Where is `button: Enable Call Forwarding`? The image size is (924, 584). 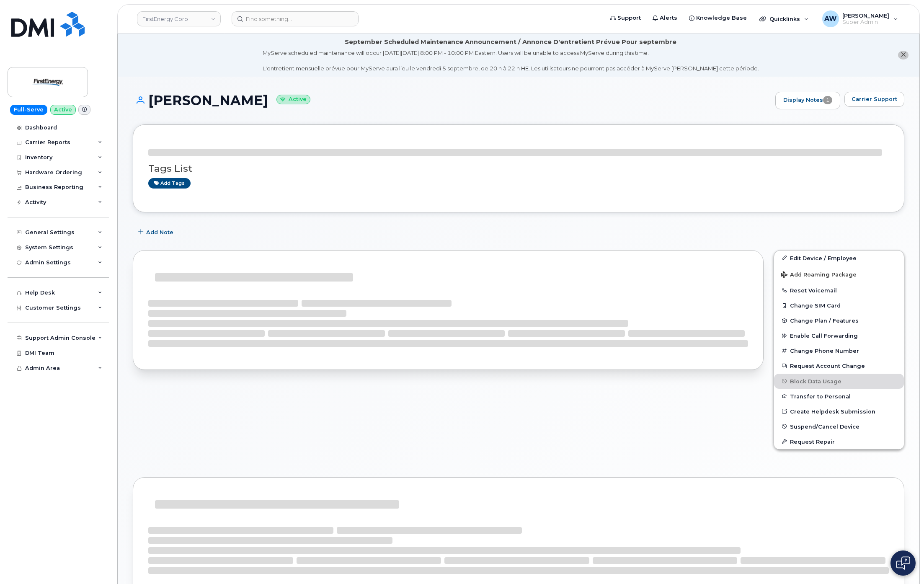
button: Enable Call Forwarding is located at coordinates (839, 335).